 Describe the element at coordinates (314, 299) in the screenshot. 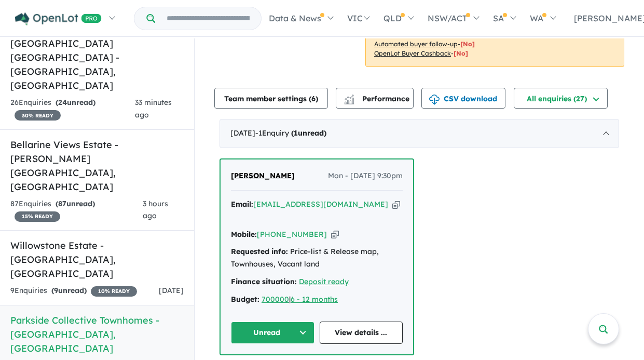

I see `a: 6 - 12 months` at that location.